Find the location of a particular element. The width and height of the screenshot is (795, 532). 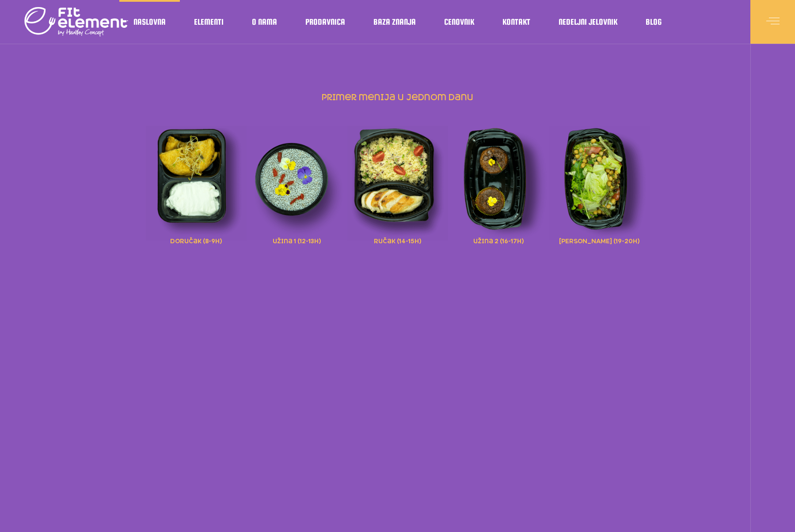

span: Baza znanja is located at coordinates (395, 22).